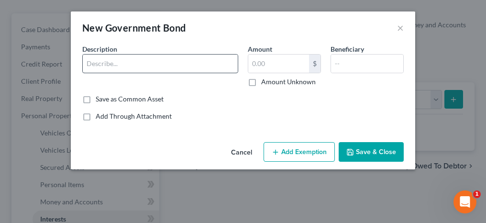  What do you see at coordinates (347, 49) in the screenshot?
I see `label: Beneficiary` at bounding box center [347, 49].